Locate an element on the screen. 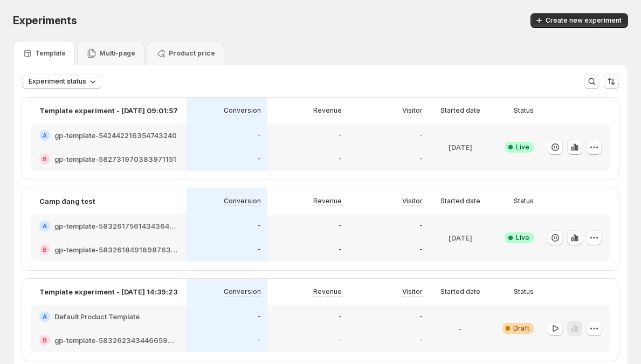 Image resolution: width=641 pixels, height=364 pixels. span: Create new experiment is located at coordinates (583, 20).